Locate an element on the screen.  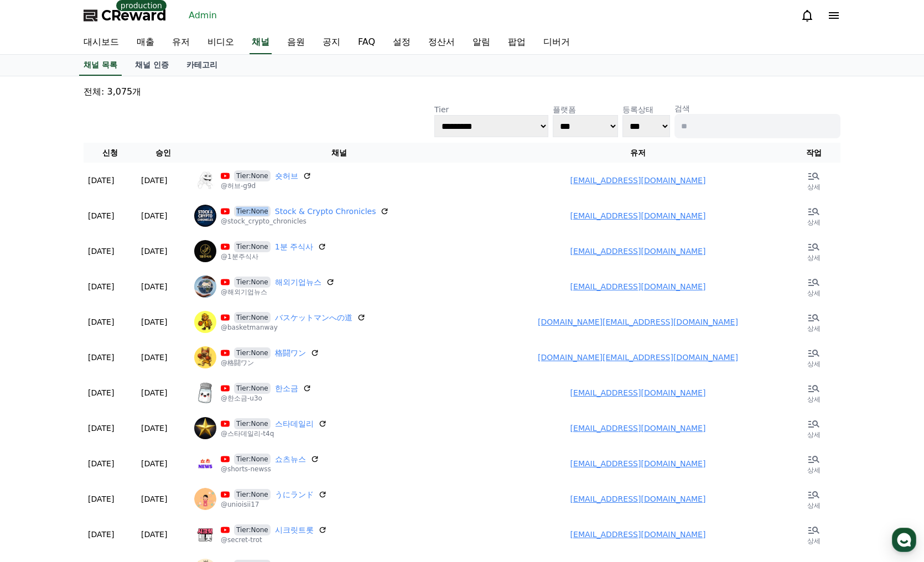
p: Tier is located at coordinates (492, 109).